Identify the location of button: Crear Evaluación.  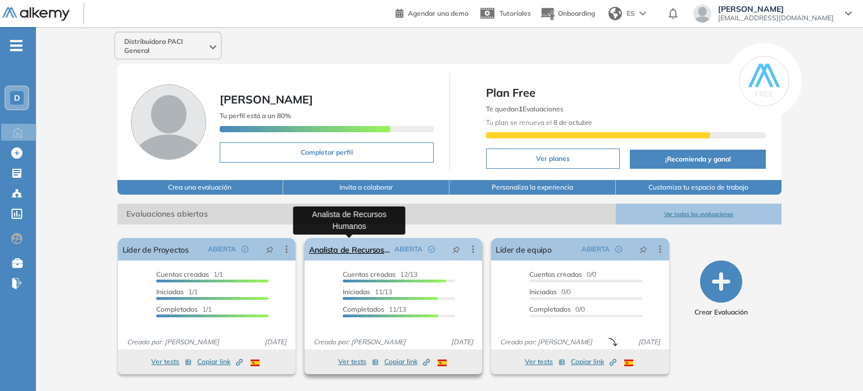
(721, 288).